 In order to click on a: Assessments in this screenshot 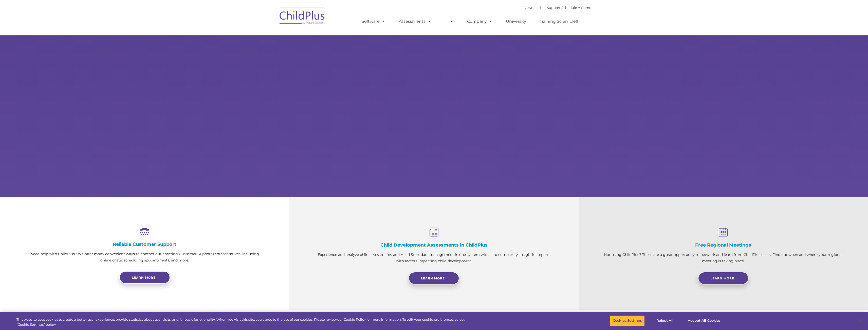, I will do `click(415, 21)`.